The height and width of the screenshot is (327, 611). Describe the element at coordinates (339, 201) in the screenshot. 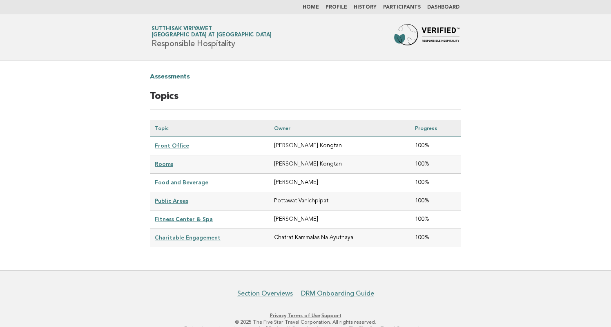

I see `td: Pottawat Vanichpipat` at that location.